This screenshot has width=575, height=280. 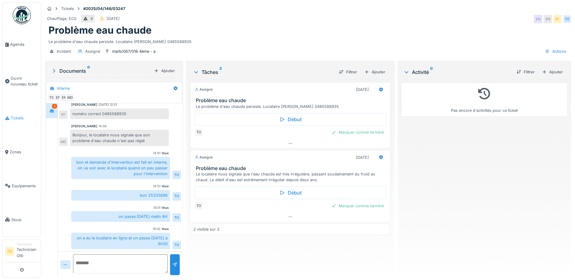 I want to click on div: 14:04, so click(x=102, y=126).